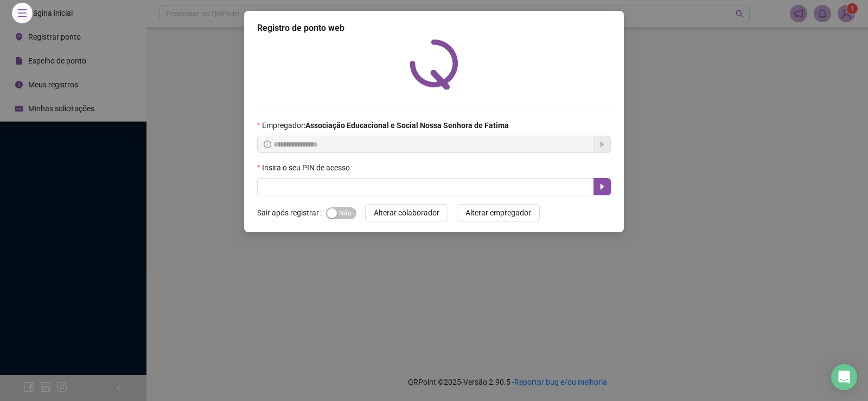 Image resolution: width=868 pixels, height=401 pixels. What do you see at coordinates (844, 377) in the screenshot?
I see `div: Open Intercom Messenger` at bounding box center [844, 377].